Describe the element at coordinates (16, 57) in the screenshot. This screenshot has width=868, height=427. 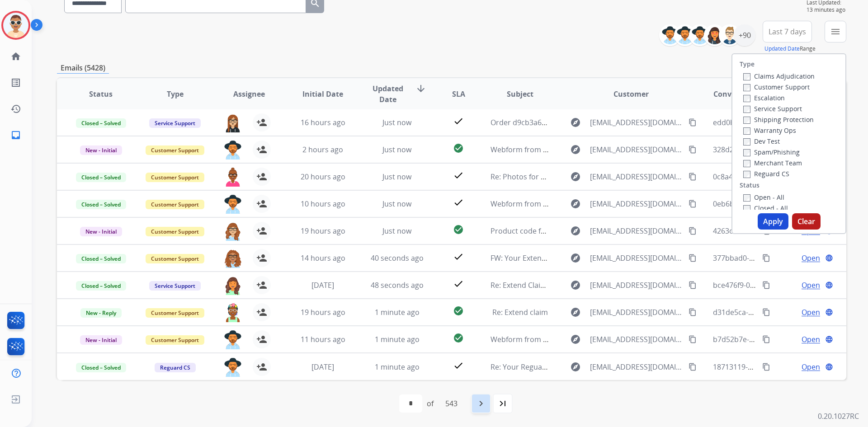
I see `mat-icon: home` at that location.